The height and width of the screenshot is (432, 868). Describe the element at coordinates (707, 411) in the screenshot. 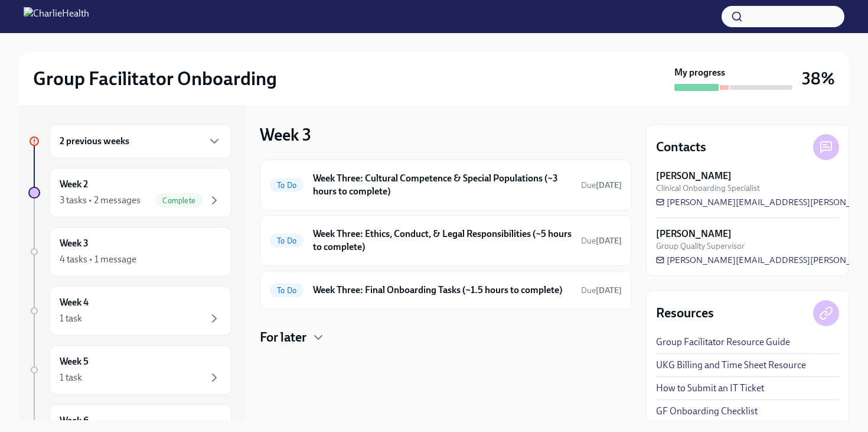

I see `a: GF Onboarding Checklist` at that location.